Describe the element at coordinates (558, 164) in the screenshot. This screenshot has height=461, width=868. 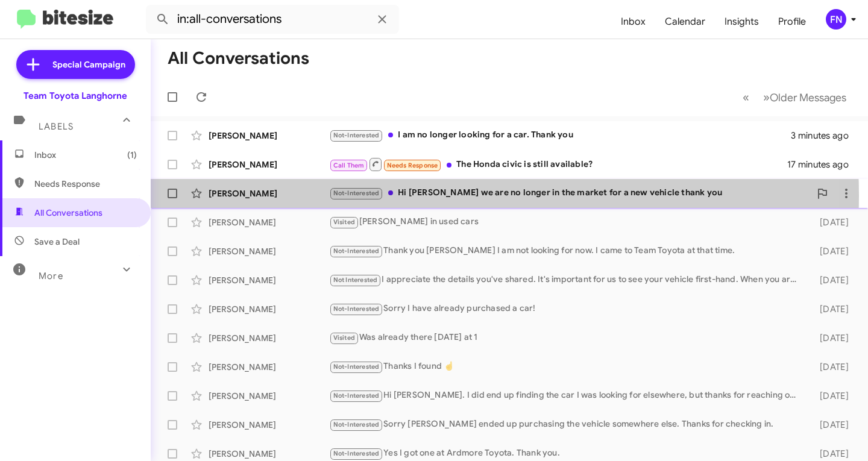
I see `div: The Honda civic is still available?` at that location.